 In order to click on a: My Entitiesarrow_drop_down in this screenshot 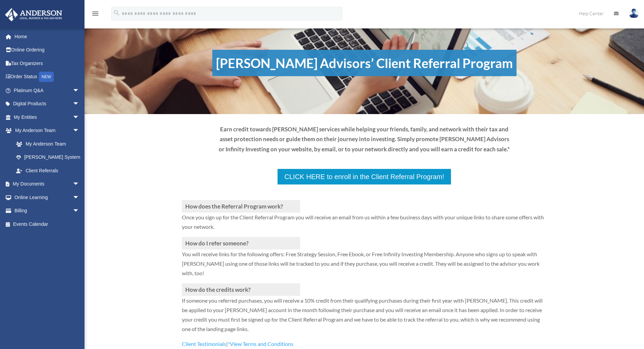, I will do `click(47, 117)`.